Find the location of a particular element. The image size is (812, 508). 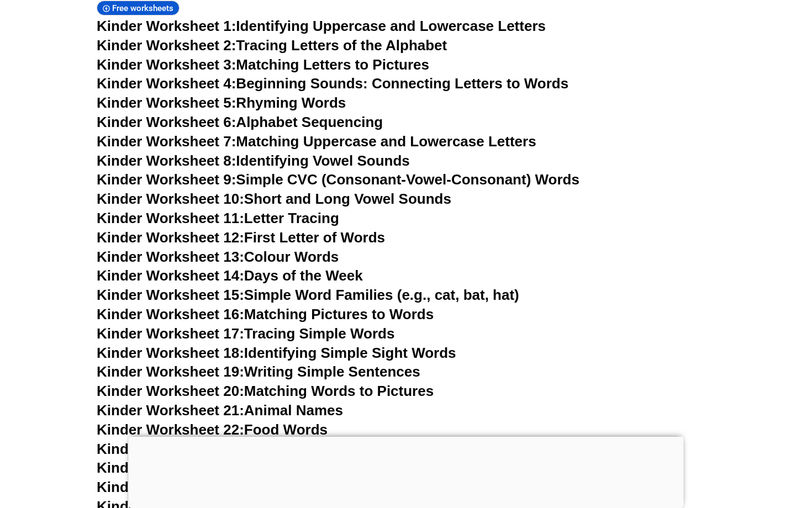

a: Kinder Worksheet 11:Letter Tracing is located at coordinates (217, 218).